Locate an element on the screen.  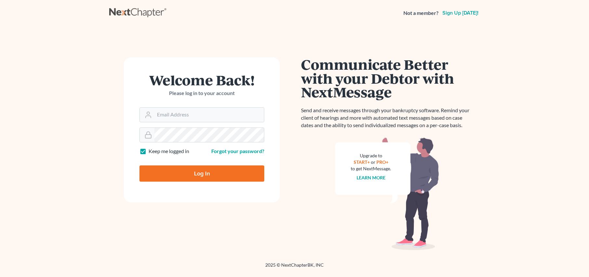
div: Upgrade to is located at coordinates (371, 156).